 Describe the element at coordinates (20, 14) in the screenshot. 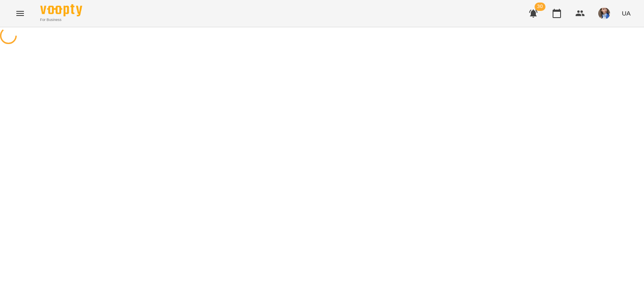

I see `button: Menu` at that location.